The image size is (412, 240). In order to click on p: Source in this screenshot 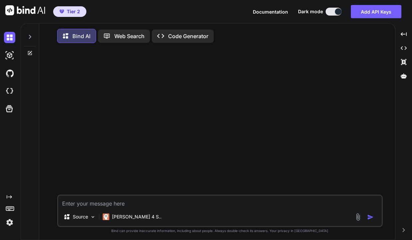, I will do `click(80, 217)`.